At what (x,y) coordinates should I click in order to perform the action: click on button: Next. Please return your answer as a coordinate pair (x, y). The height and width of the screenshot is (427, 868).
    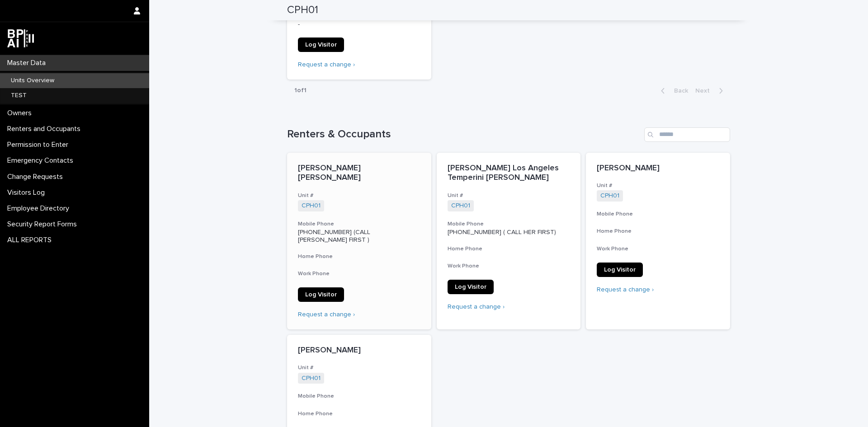
    Looking at the image, I should click on (710, 91).